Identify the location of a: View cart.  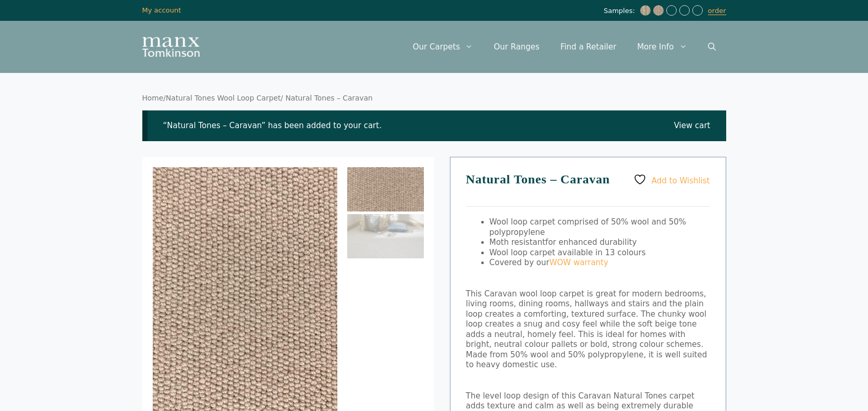
(692, 126).